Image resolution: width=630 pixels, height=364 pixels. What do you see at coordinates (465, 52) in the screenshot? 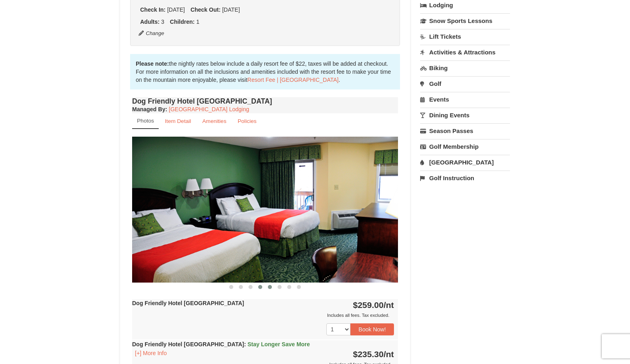
I see `a: Activities & Attractions` at bounding box center [465, 52].